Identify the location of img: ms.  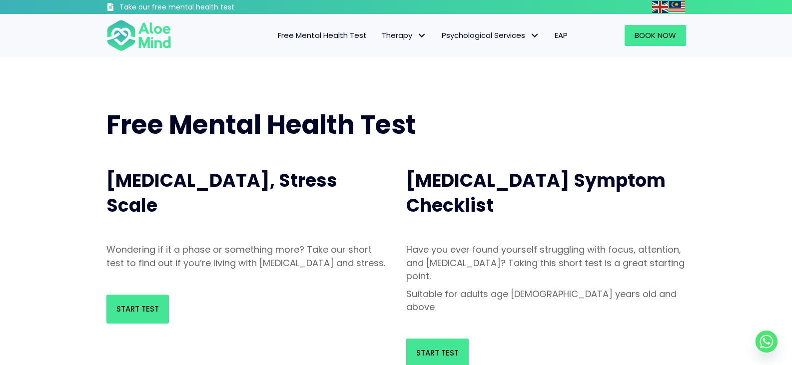
(677, 7).